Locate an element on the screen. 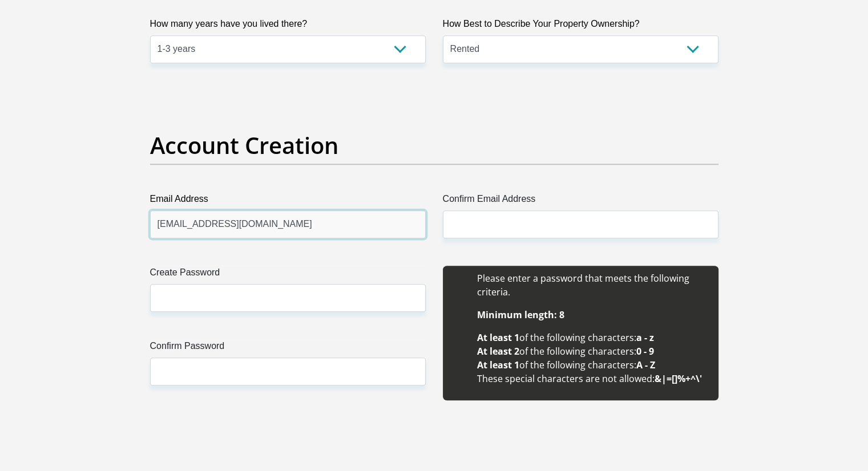 The width and height of the screenshot is (868, 471). label: How Best to Describe Your Property Ownership? is located at coordinates (580, 26).